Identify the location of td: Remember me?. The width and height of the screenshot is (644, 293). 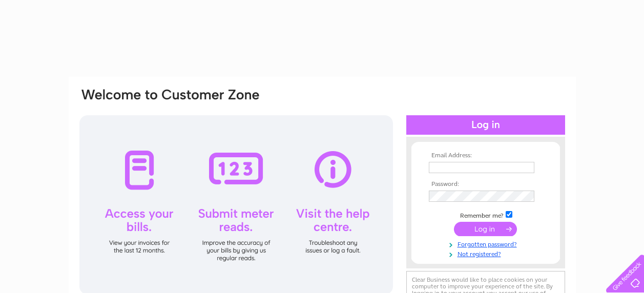
(486, 215).